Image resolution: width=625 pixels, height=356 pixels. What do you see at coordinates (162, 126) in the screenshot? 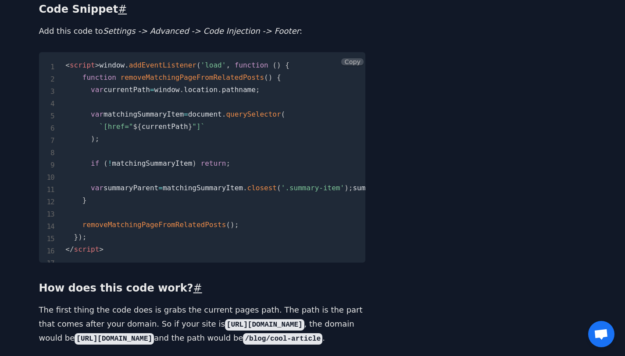
I see `span: currentPath` at bounding box center [162, 126].